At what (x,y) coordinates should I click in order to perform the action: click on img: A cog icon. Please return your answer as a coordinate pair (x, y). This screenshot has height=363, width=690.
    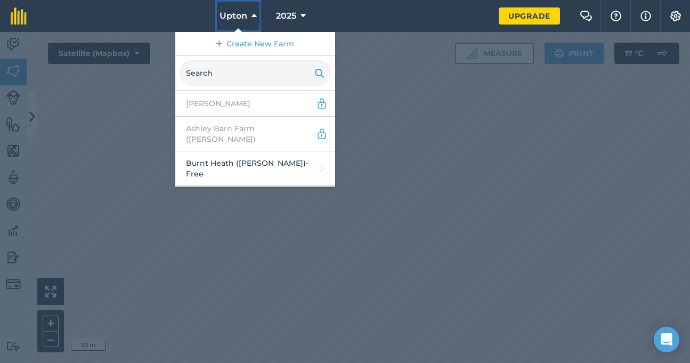
    Looking at the image, I should click on (676, 16).